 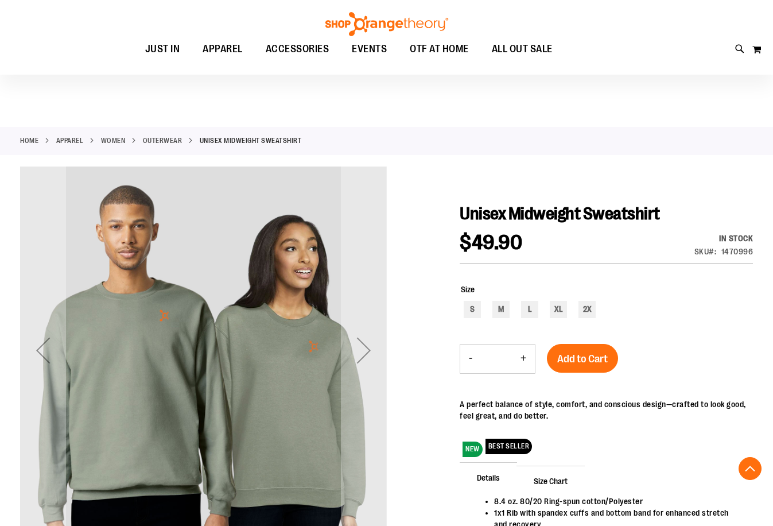 I want to click on span: Unisex Midweight Sweatshirt, so click(x=560, y=214).